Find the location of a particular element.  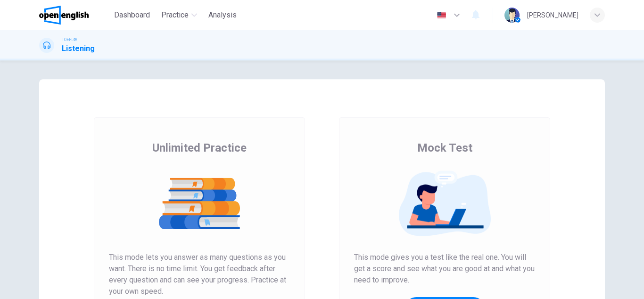

button: Dashboard is located at coordinates (132, 15).